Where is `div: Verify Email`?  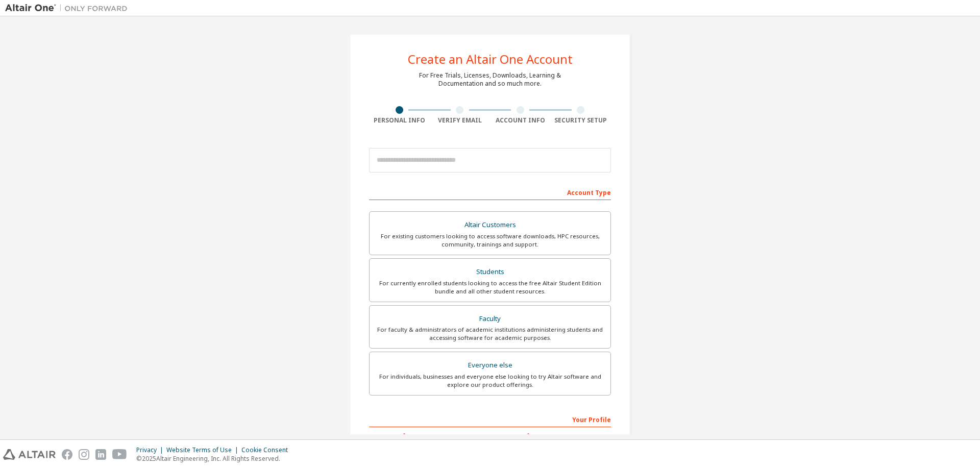
div: Verify Email is located at coordinates (460, 121).